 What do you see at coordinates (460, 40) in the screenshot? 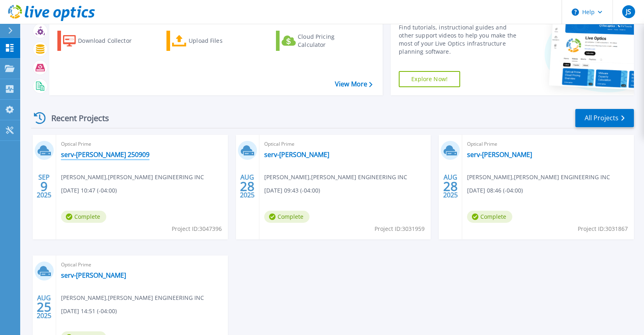
I see `div: Find tutorials, instructional guides and other support videos to help you make the most of your L...` at bounding box center [460, 40].